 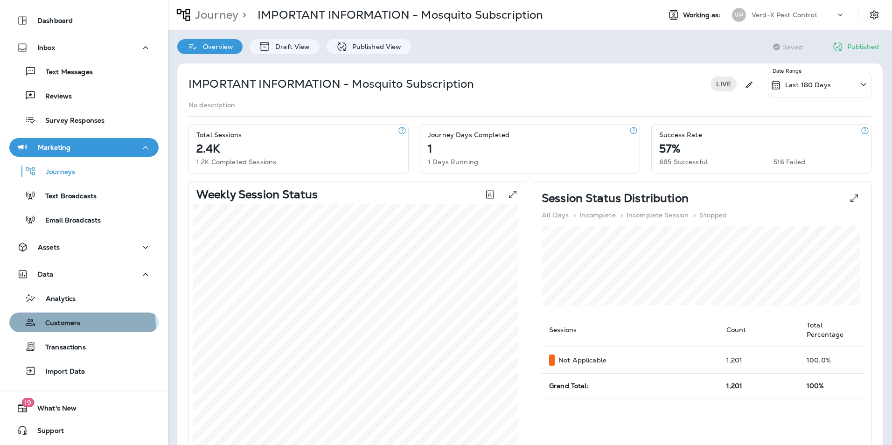 What do you see at coordinates (84, 371) in the screenshot?
I see `button: Import Data` at bounding box center [84, 371].